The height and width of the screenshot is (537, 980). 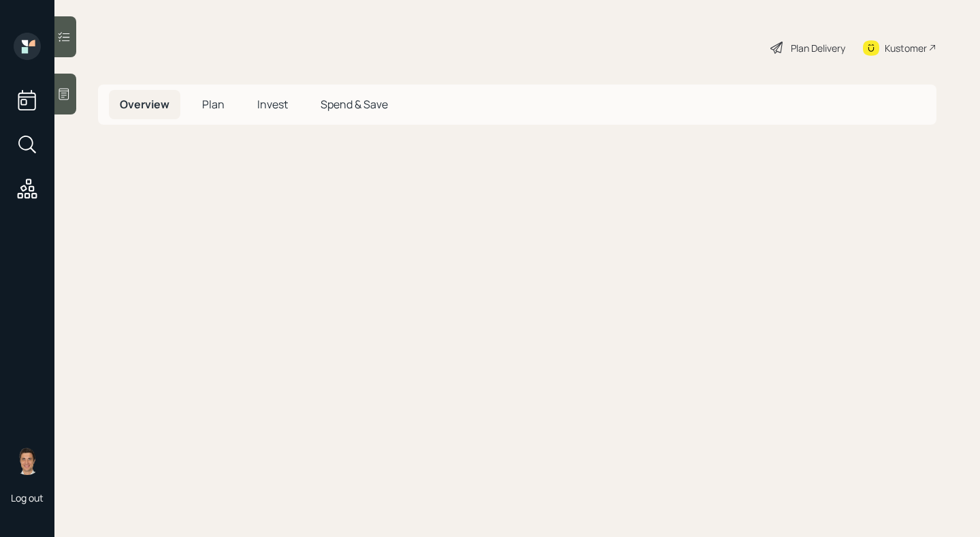 What do you see at coordinates (818, 48) in the screenshot?
I see `div: Plan Delivery` at bounding box center [818, 48].